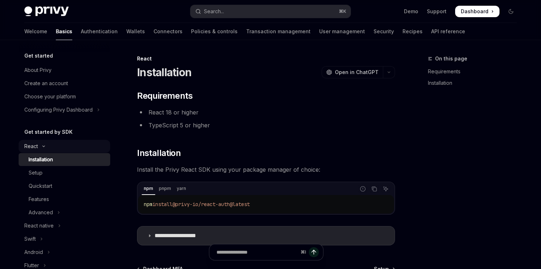  I want to click on button: Open search, so click(270, 11).